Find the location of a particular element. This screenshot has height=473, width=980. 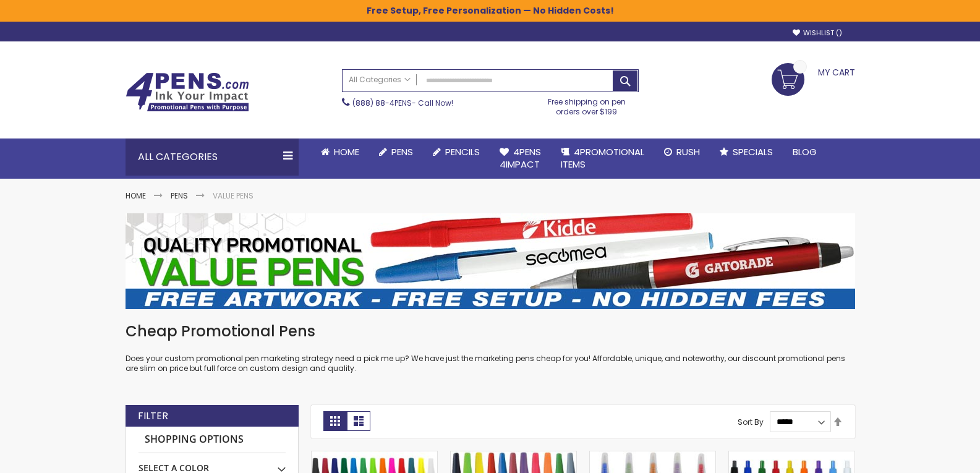

a: 4Pens4impact is located at coordinates (520, 159).